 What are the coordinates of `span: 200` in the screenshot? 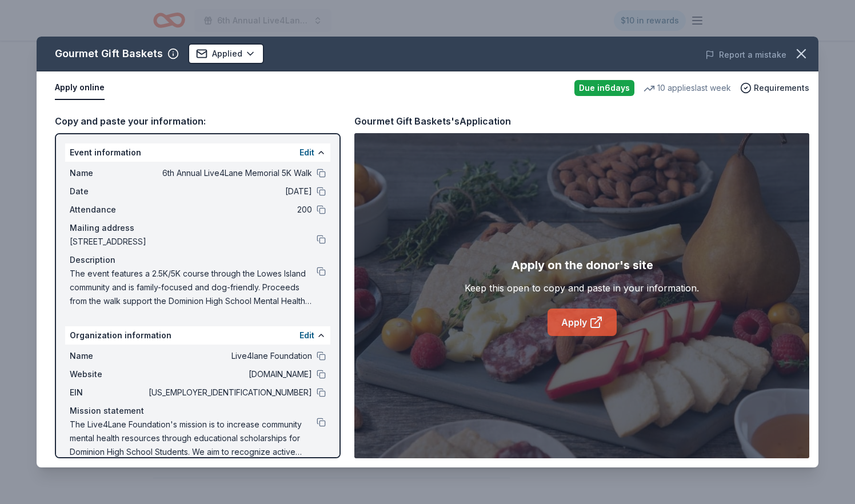 It's located at (229, 210).